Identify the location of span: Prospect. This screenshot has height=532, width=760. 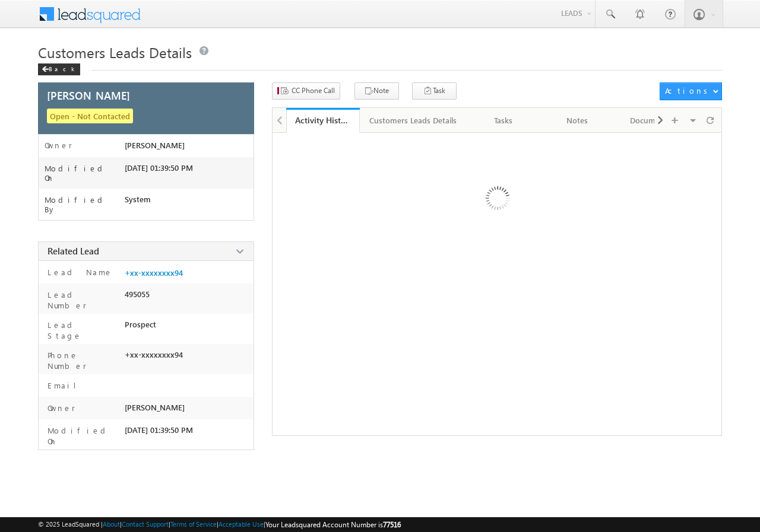
(140, 325).